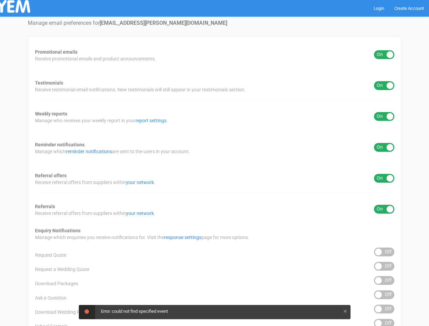 This screenshot has width=429, height=326. Describe the element at coordinates (45, 207) in the screenshot. I see `strong: Referrals` at that location.